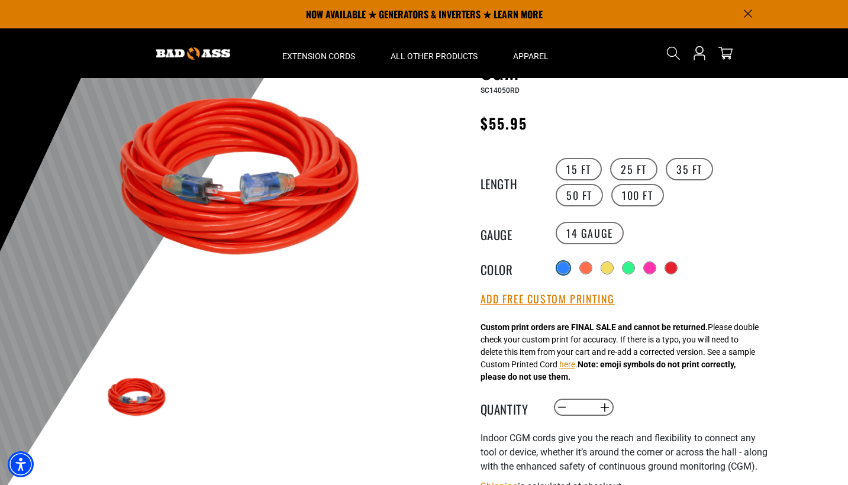  Describe the element at coordinates (674, 53) in the screenshot. I see `summary: Search` at that location.